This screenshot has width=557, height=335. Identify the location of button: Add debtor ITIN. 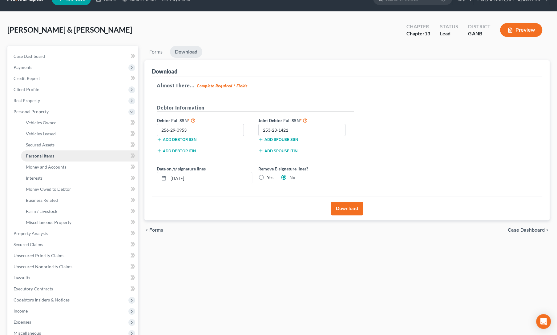
(176, 151).